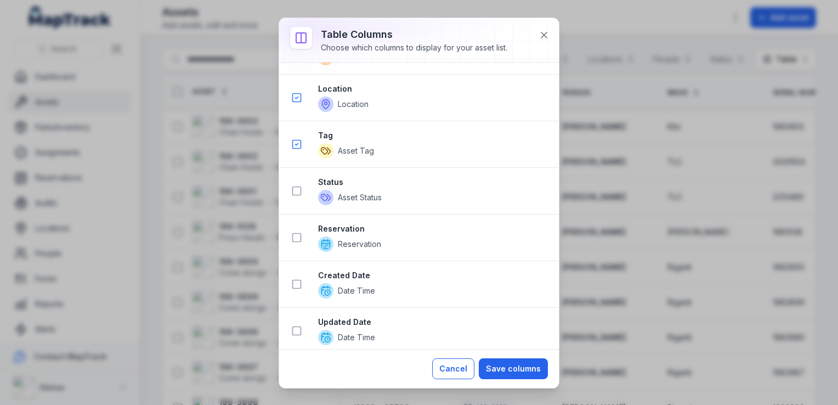  I want to click on strong: Tag, so click(434, 135).